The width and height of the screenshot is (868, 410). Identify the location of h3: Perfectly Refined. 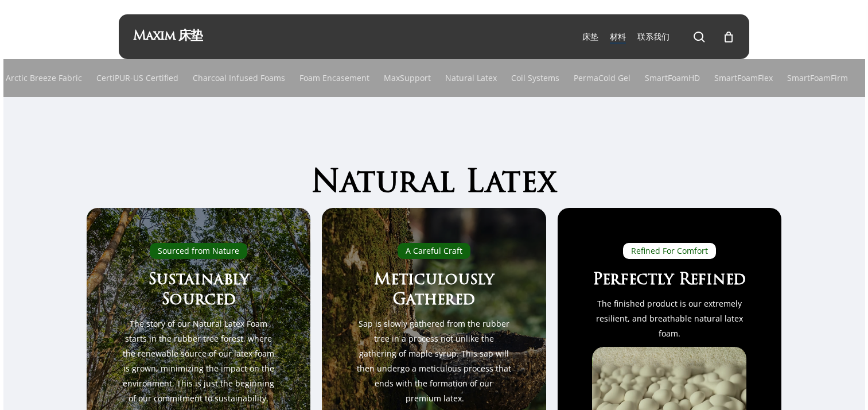
(669, 280).